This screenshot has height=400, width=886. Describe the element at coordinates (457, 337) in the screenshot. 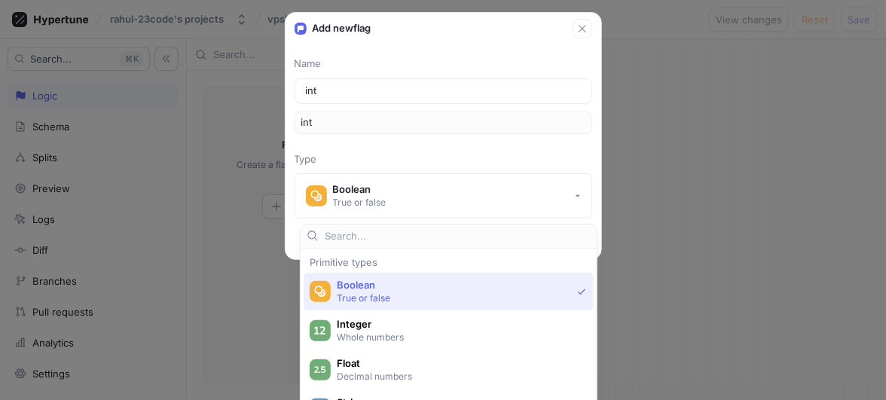

I see `p: Whole numbers` at that location.